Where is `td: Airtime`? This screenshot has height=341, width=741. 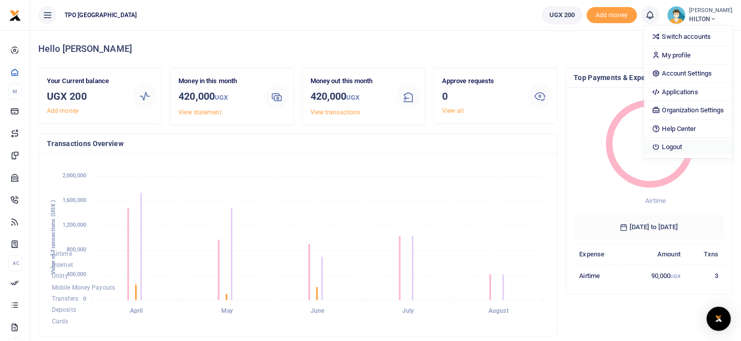 td: Airtime is located at coordinates (600, 276).